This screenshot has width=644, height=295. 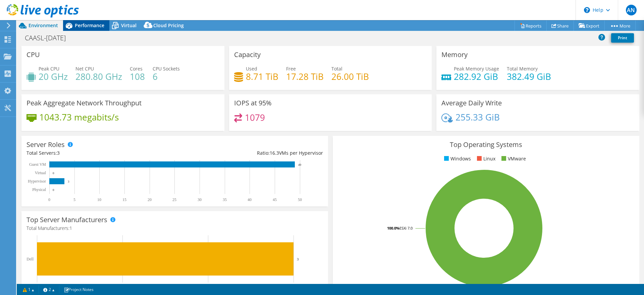 I want to click on h3: Top Server Manufacturers, so click(x=67, y=220).